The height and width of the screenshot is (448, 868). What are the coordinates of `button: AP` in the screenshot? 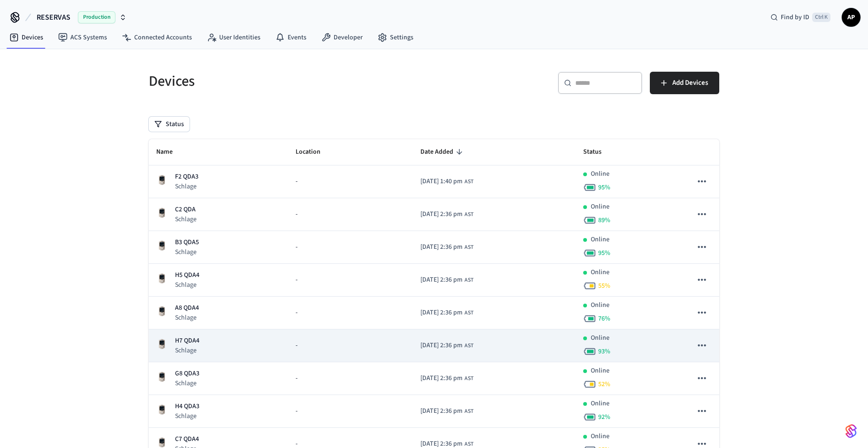 It's located at (851, 17).